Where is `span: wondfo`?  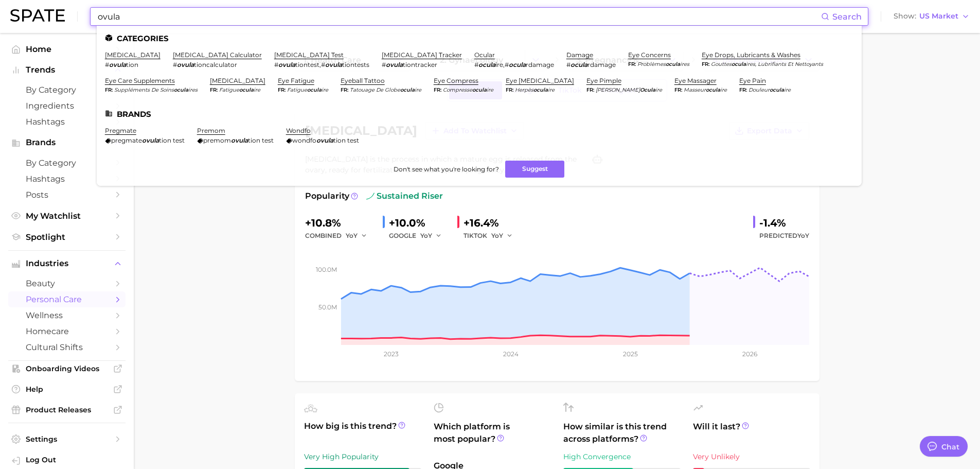
span: wondfo is located at coordinates (304, 140).